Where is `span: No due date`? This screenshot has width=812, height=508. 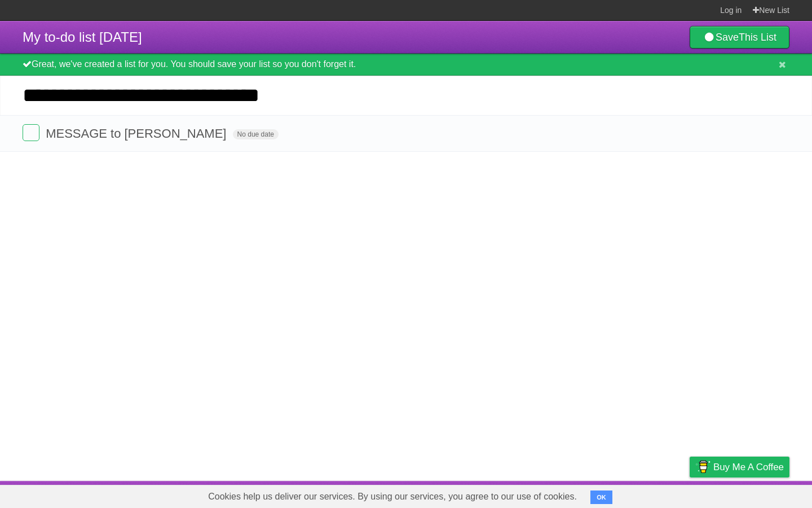
span: No due date is located at coordinates (255, 135).